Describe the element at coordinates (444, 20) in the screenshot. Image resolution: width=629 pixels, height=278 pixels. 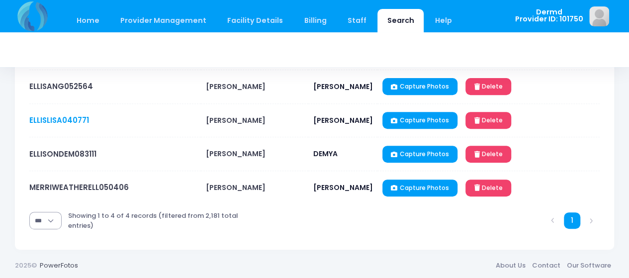
I see `a: Help` at that location.